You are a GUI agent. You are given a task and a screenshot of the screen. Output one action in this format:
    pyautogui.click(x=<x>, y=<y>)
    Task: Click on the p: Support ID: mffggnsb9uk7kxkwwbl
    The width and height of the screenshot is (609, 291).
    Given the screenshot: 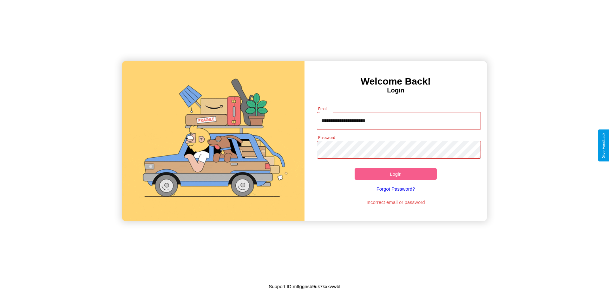 What is the action you would take?
    pyautogui.click(x=304, y=287)
    